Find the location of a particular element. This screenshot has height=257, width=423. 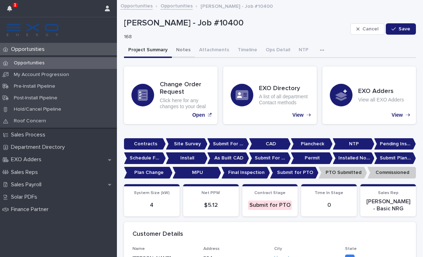

p: As Built CAD is located at coordinates (228, 158).